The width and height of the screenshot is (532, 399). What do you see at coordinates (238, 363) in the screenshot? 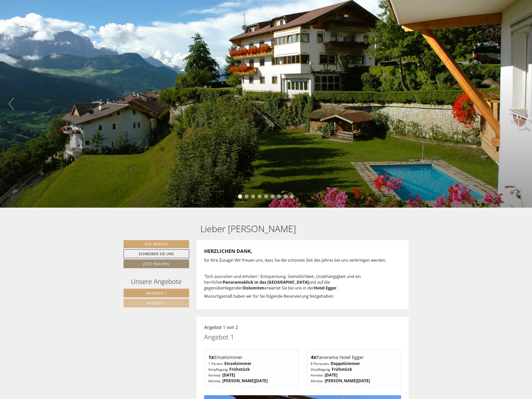
I see `b: Einzelzimmer` at bounding box center [238, 363].